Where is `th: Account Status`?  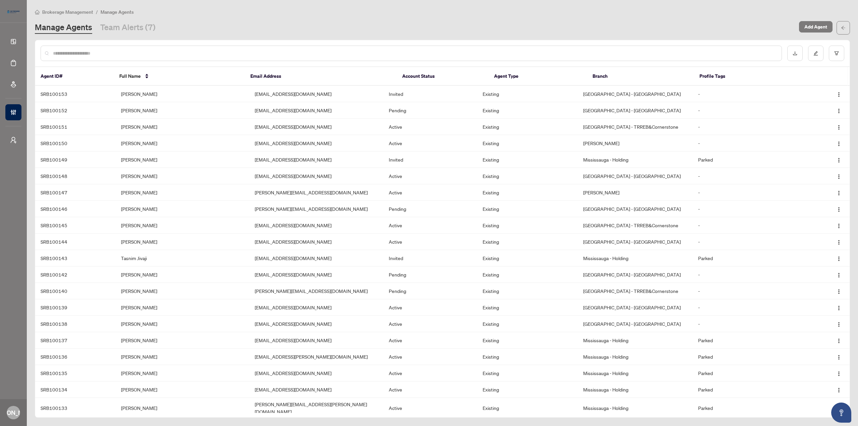
th: Account Status is located at coordinates (443, 76).